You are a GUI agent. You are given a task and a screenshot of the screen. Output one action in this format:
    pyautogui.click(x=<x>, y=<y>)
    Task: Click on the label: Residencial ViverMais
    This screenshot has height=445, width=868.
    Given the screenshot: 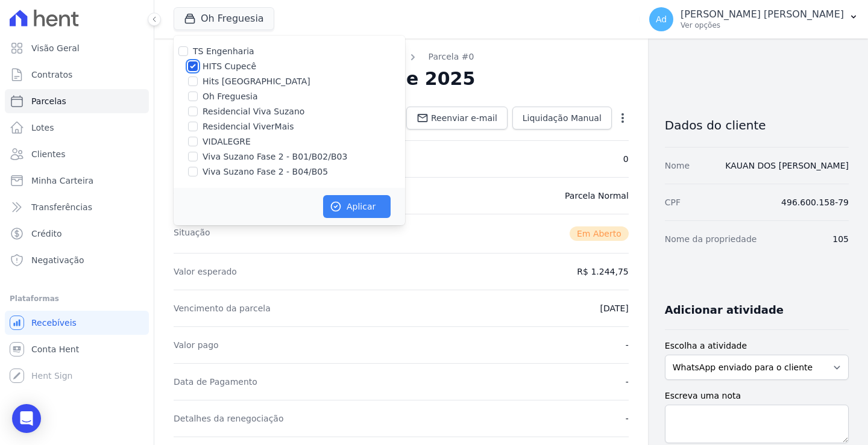 What is the action you would take?
    pyautogui.click(x=248, y=126)
    